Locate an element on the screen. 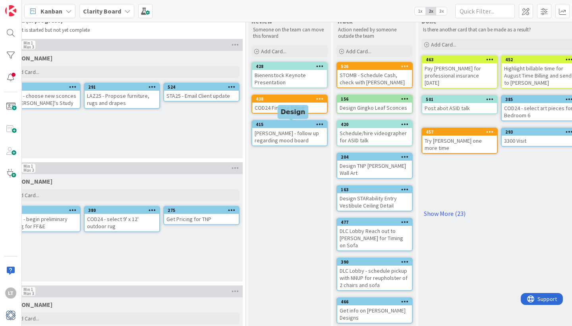  a: 163Design STARability Entry Vestibule Ceiling Detail is located at coordinates (374, 198).